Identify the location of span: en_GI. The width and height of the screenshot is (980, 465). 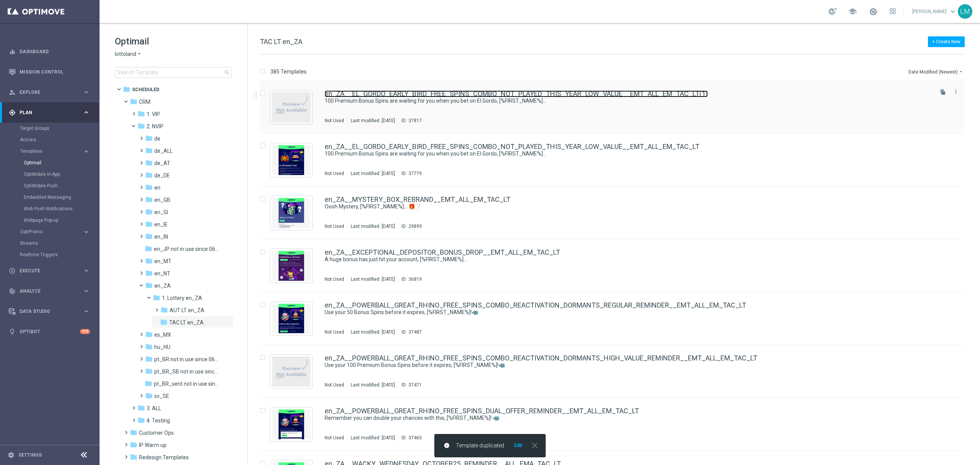
(161, 212).